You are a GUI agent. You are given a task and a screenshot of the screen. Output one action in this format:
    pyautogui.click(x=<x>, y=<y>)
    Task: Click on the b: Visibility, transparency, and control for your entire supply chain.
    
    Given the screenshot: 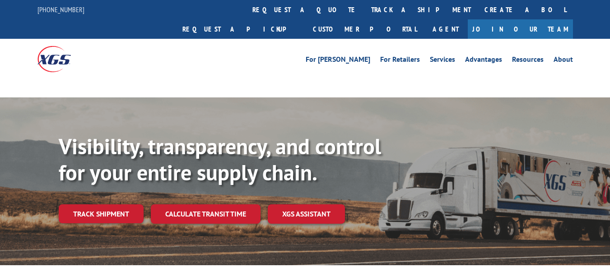 What is the action you would take?
    pyautogui.click(x=220, y=159)
    